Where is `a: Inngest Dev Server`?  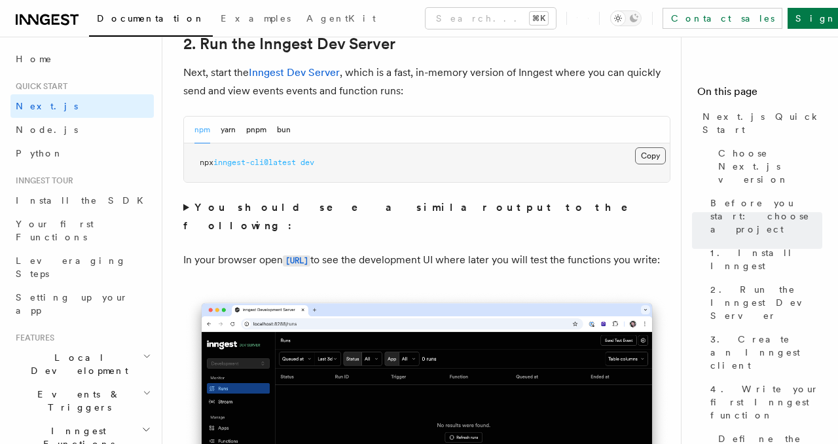
a: Inngest Dev Server is located at coordinates (294, 72).